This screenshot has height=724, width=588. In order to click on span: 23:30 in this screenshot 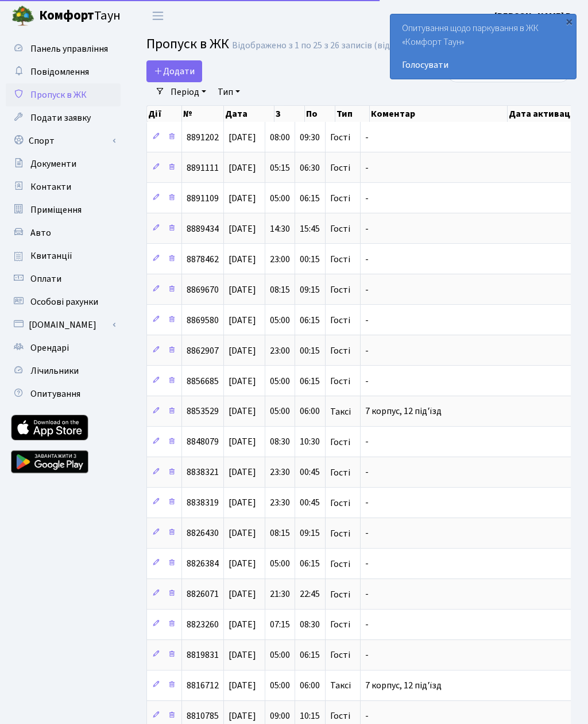, I will do `click(279, 503)`.